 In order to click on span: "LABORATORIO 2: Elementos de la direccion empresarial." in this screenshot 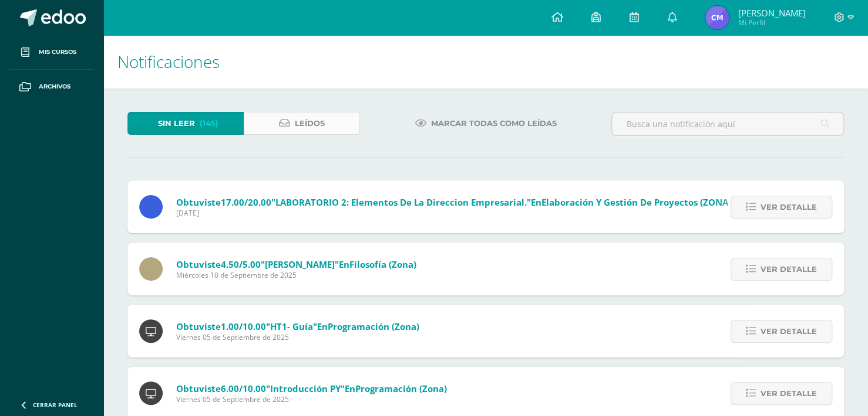, I will do `click(401, 203)`.